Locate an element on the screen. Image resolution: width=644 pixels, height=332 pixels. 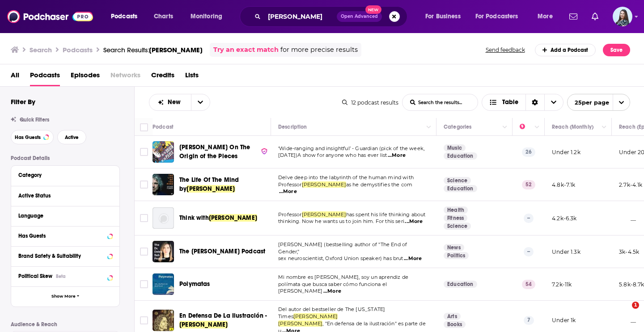
button: Political SkewBeta is located at coordinates (66, 276).